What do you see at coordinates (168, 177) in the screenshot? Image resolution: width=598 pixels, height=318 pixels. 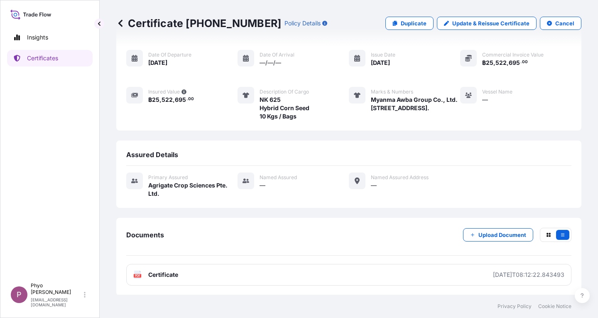 I see `span: Primary assured` at bounding box center [168, 177].